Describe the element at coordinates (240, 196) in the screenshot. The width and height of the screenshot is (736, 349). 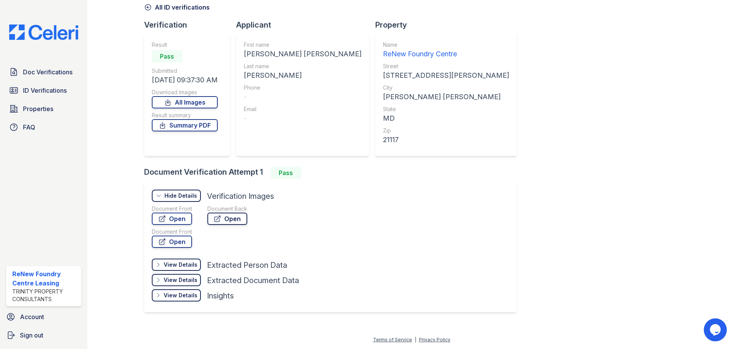
I see `div: Verification Images` at that location.